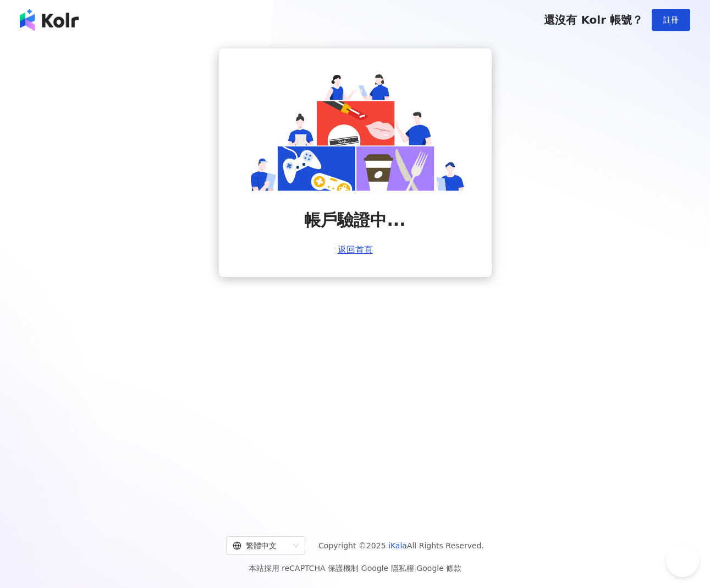 The width and height of the screenshot is (710, 588). I want to click on a: Google 條款, so click(439, 568).